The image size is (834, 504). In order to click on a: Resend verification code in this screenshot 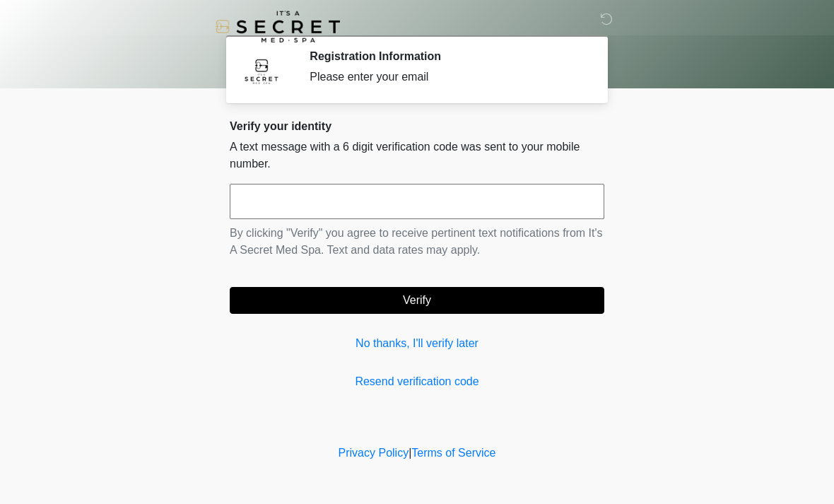, I will do `click(417, 382)`.